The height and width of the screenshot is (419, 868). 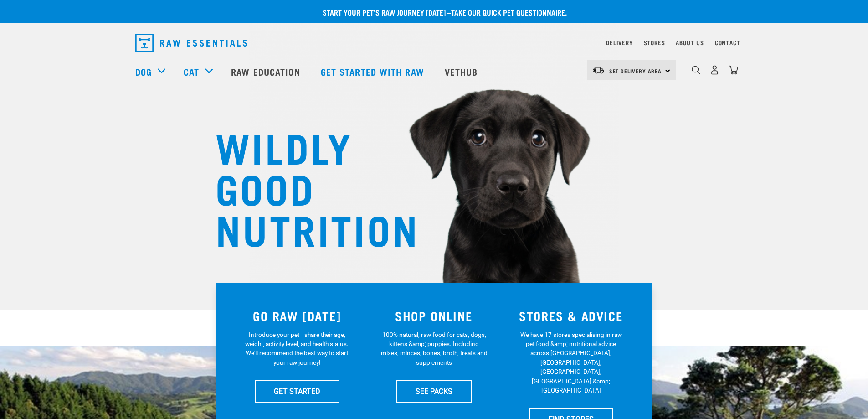 What do you see at coordinates (463, 72) in the screenshot?
I see `a: Vethub` at bounding box center [463, 72].